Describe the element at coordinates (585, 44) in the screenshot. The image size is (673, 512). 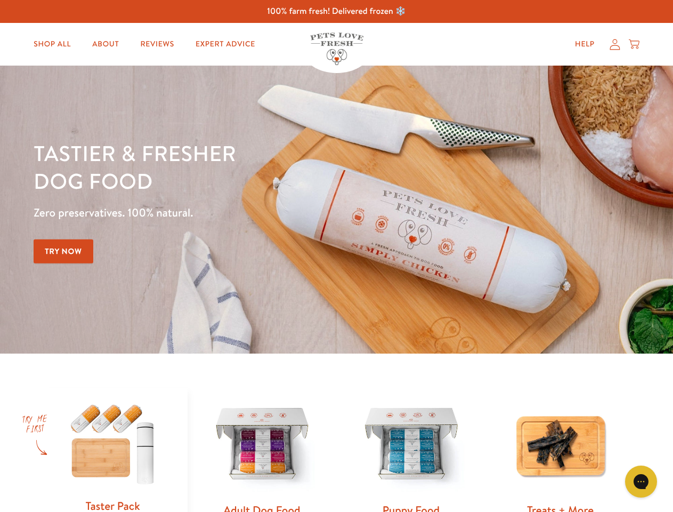
I see `a: Help` at that location.